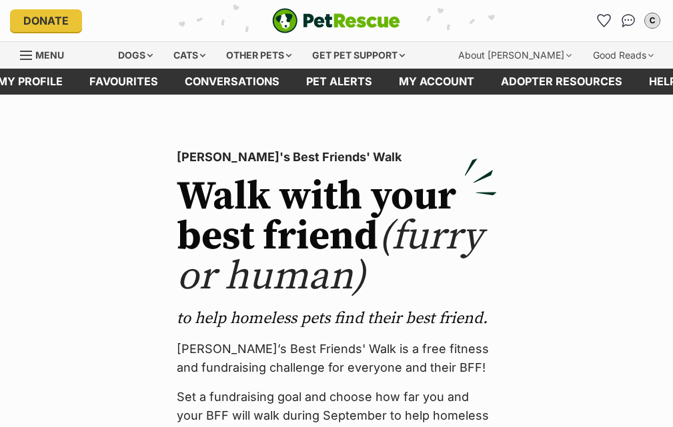  What do you see at coordinates (259, 55) in the screenshot?
I see `div: Other pets` at bounding box center [259, 55].